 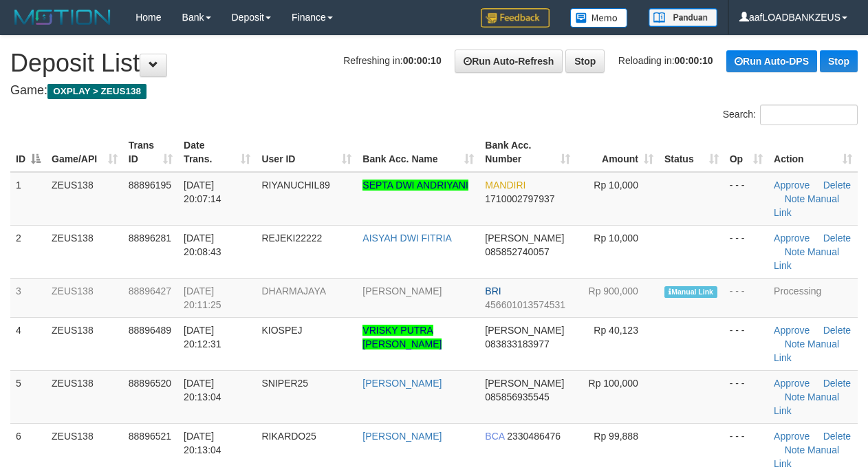 I want to click on span: Rp 99,888, so click(x=616, y=436).